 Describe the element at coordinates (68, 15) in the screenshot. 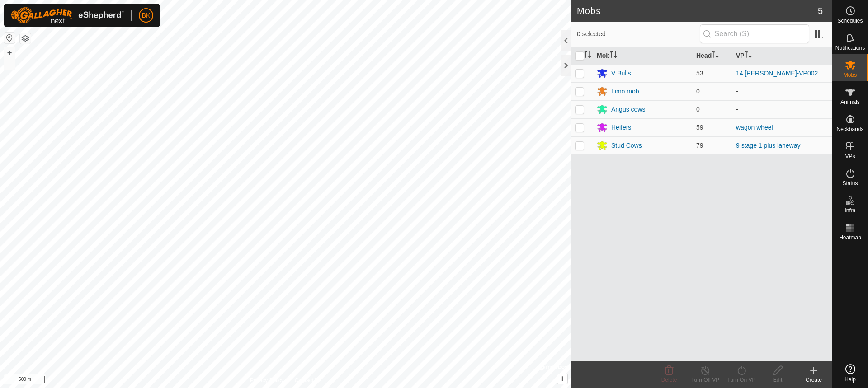

I see `img: Gallagher Logo` at that location.